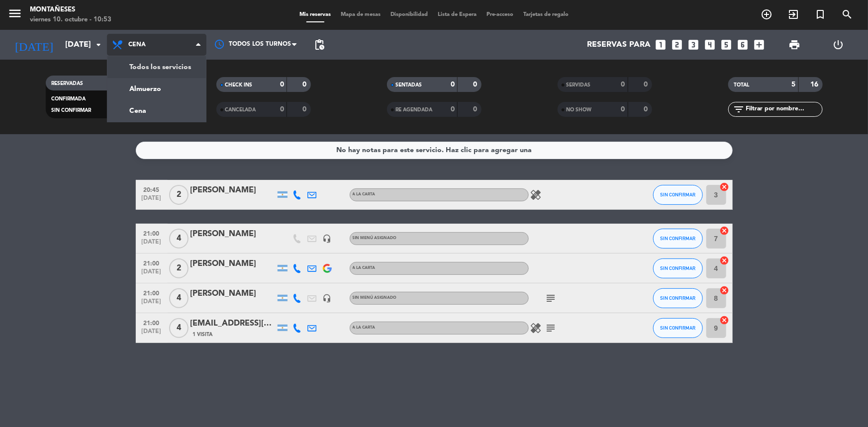 Image resolution: width=868 pixels, height=427 pixels. Describe the element at coordinates (743, 45) in the screenshot. I see `i: looks_6` at that location.